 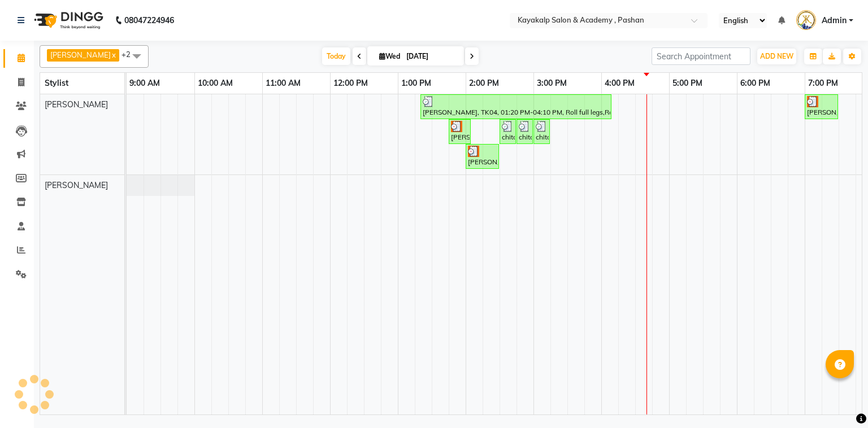 What do you see at coordinates (484, 83) in the screenshot?
I see `a: 2:00 PM` at bounding box center [484, 83].